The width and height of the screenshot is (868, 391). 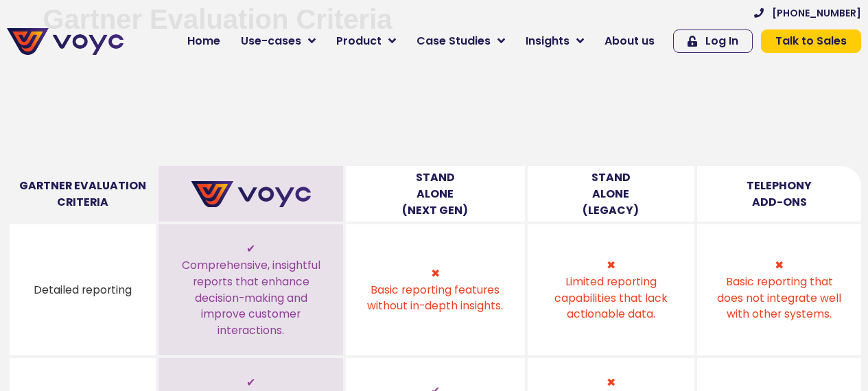 What do you see at coordinates (713, 41) in the screenshot?
I see `a: Log In` at bounding box center [713, 41].